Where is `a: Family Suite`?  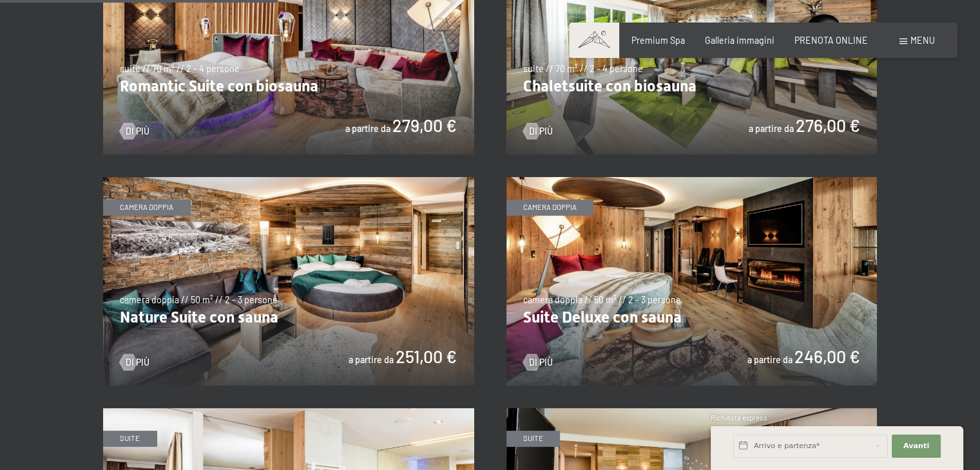
a: Family Suite is located at coordinates (289, 411).